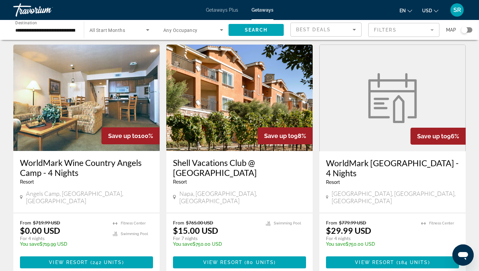 The height and width of the screenshot is (271, 479). Describe the element at coordinates (451, 30) in the screenshot. I see `span: Map` at that location.